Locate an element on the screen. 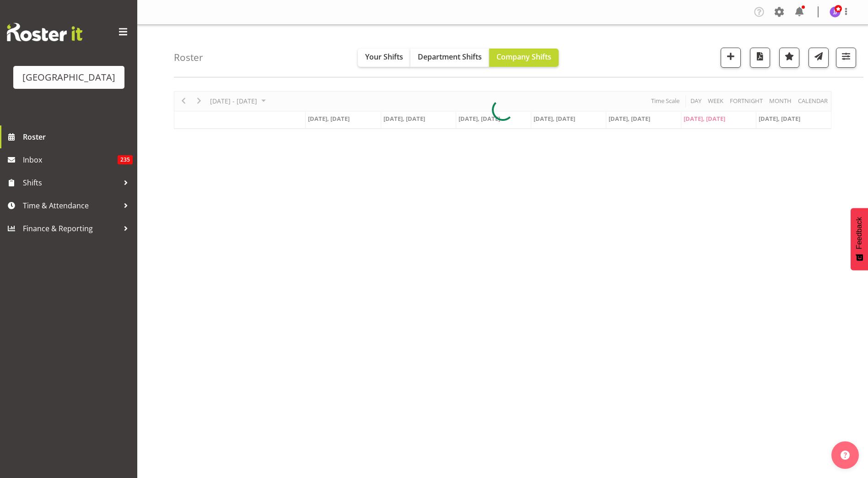 Image resolution: width=868 pixels, height=478 pixels. h4: Roster is located at coordinates (189, 57).